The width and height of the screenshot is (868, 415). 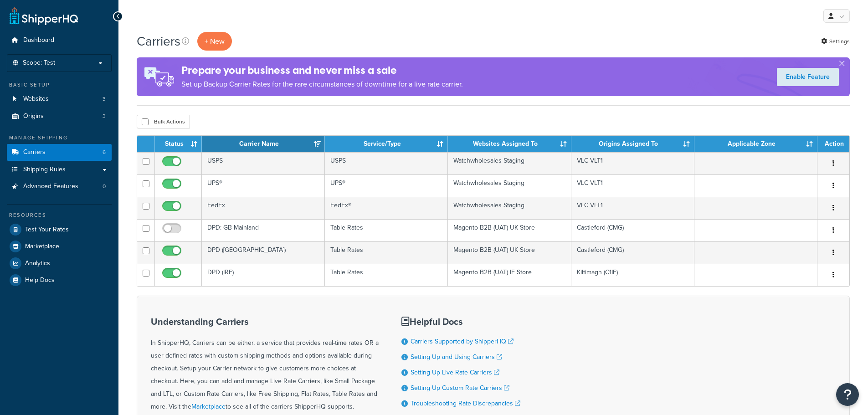 What do you see at coordinates (460, 321) in the screenshot?
I see `h3: Helpful Docs` at bounding box center [460, 321].